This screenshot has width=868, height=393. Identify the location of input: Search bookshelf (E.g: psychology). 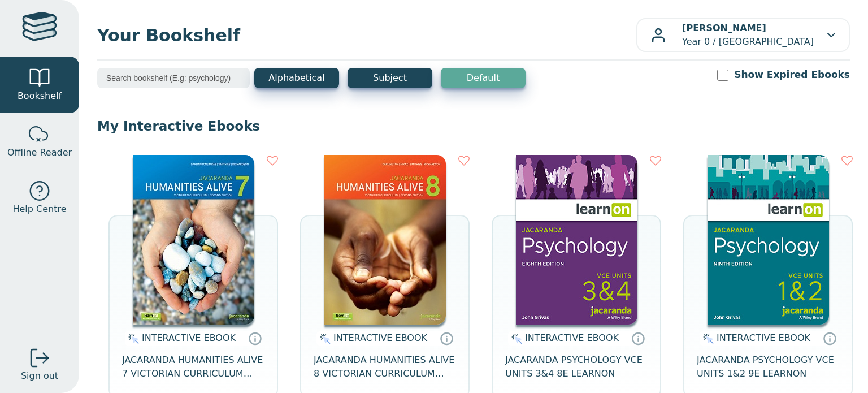
(173, 78).